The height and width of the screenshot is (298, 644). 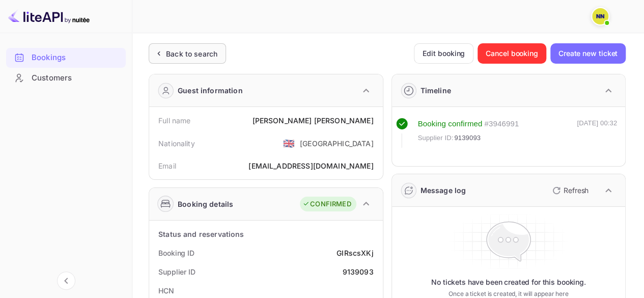 I want to click on p: No tickets have been created for this booking., so click(x=508, y=282).